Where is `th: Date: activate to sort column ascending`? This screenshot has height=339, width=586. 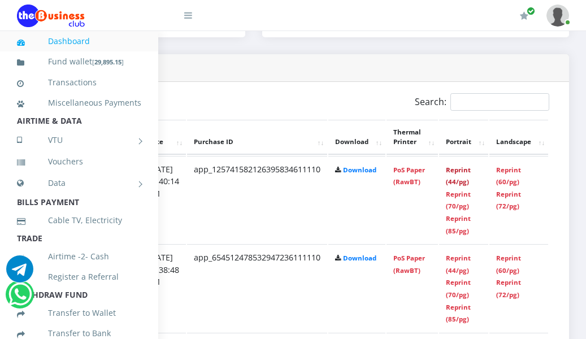
th: Date: activate to sort column ascending is located at coordinates (163, 137).